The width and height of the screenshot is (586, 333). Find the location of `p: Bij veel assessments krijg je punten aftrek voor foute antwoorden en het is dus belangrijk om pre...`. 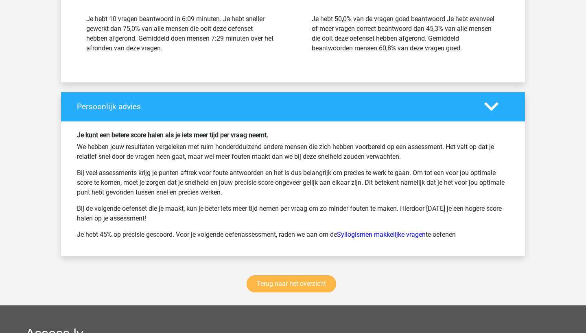

p: Bij veel assessments krijg je punten aftrek voor foute antwoorden en het is dus belangrijk om pre... is located at coordinates (293, 183).